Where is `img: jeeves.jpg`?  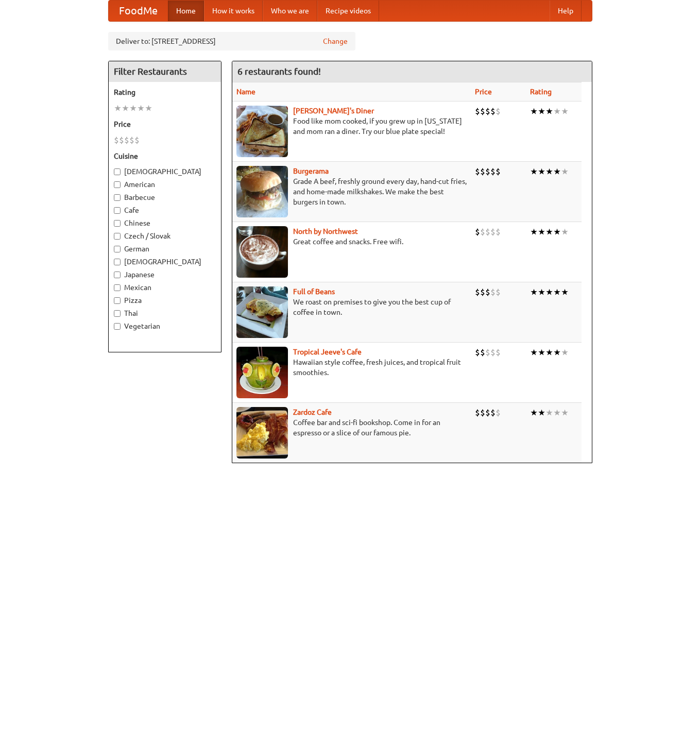 img: jeeves.jpg is located at coordinates (262, 372).